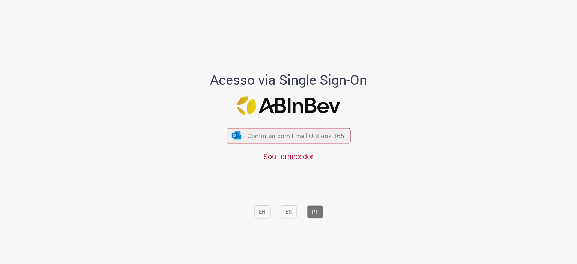 This screenshot has width=577, height=264. What do you see at coordinates (296, 136) in the screenshot?
I see `span: Continuar com Email Outlook 365` at bounding box center [296, 136].